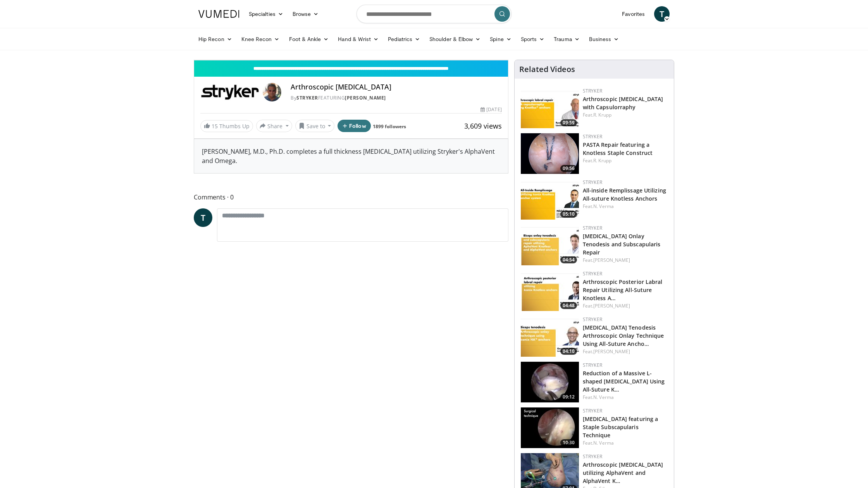 The height and width of the screenshot is (488, 868). Describe the element at coordinates (309, 39) in the screenshot. I see `a: Foot & Ankle` at that location.